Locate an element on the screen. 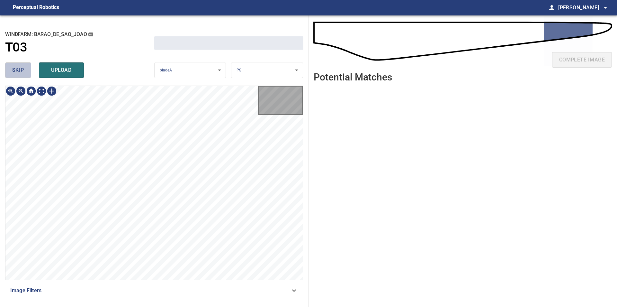 This screenshot has width=617, height=307. span: person is located at coordinates (552, 8).